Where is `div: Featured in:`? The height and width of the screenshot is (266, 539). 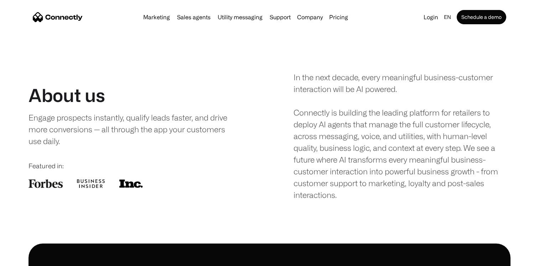
div: Featured in: is located at coordinates (137, 166).